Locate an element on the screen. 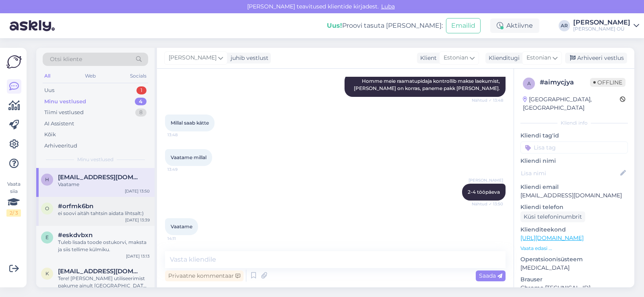 The image size is (644, 297). p: Klienditeekond is located at coordinates (574, 230).